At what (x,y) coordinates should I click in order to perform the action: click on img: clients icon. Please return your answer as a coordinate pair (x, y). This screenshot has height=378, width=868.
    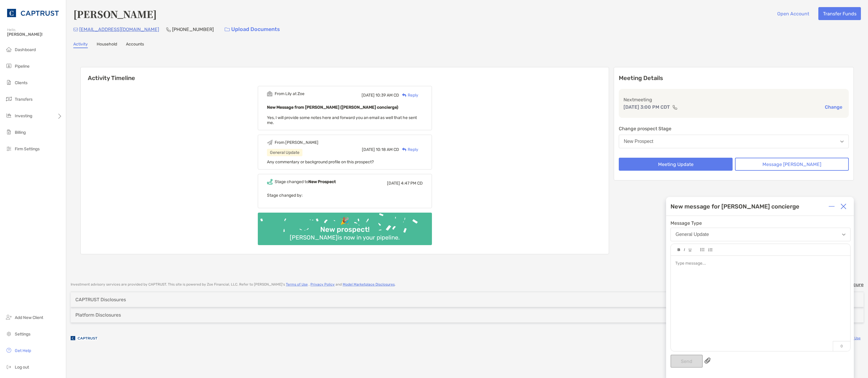
    Looking at the image, I should click on (9, 83).